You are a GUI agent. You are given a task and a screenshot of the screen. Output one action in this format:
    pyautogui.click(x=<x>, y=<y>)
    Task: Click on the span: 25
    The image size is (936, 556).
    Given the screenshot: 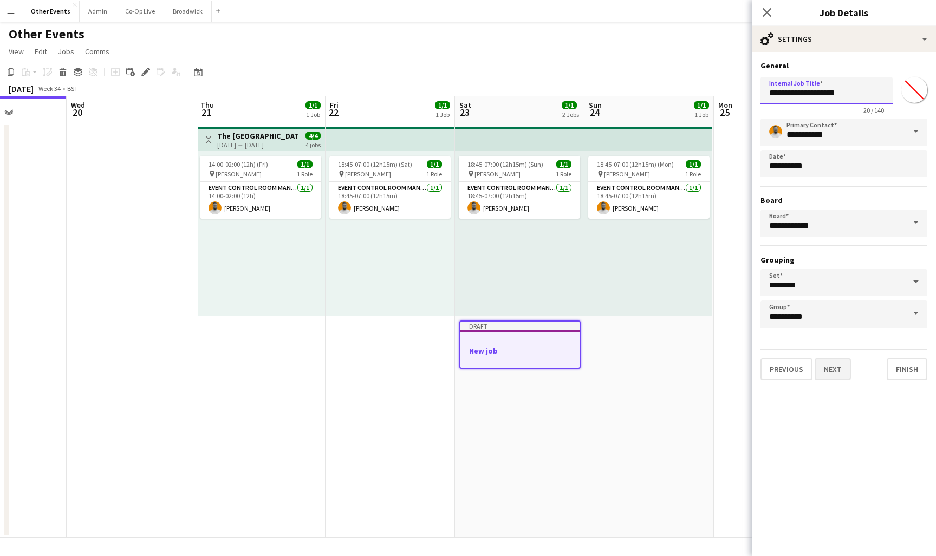 What is the action you would take?
    pyautogui.click(x=724, y=112)
    